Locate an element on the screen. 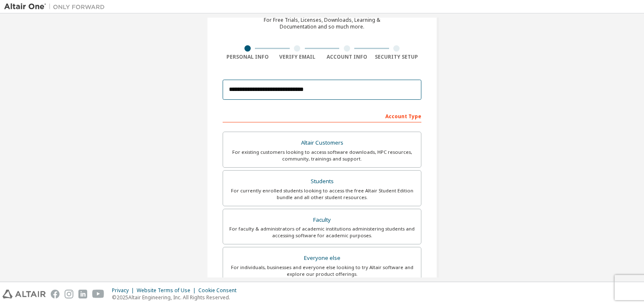 Image resolution: width=644 pixels, height=306 pixels. img: youtube.svg is located at coordinates (98, 293).